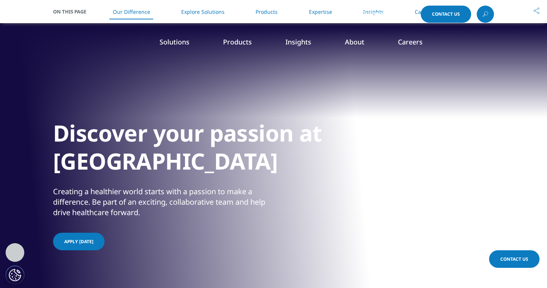 The image size is (547, 288). What do you see at coordinates (162, 202) in the screenshot?
I see `div: Creating a healthier world starts with a passion to make a difference. Be part of an exciting, co...` at bounding box center [162, 202].